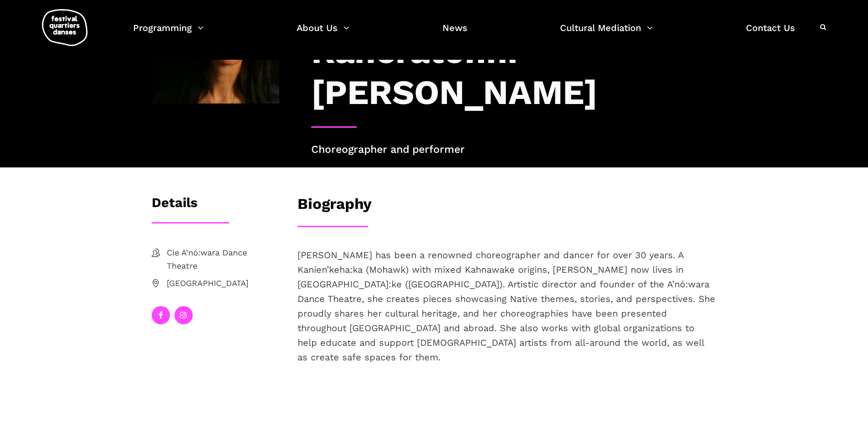 This screenshot has height=437, width=868. What do you see at coordinates (161, 315) in the screenshot?
I see `a: facebook` at bounding box center [161, 315].